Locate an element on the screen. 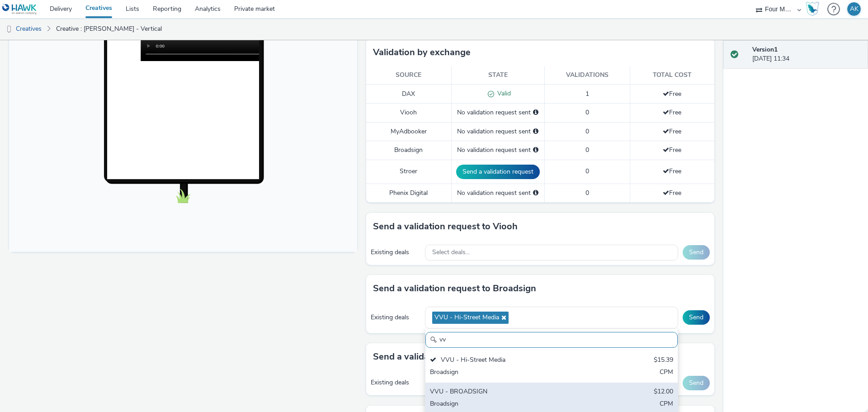 This screenshot has width=868, height=412. h3: Send a validation request to Viooh is located at coordinates (445, 226).